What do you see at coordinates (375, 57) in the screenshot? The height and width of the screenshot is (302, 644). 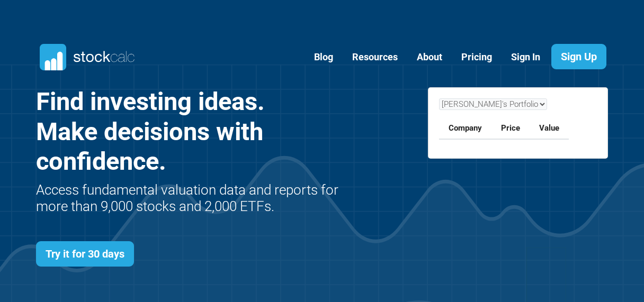 I see `a: Resources` at bounding box center [375, 57].